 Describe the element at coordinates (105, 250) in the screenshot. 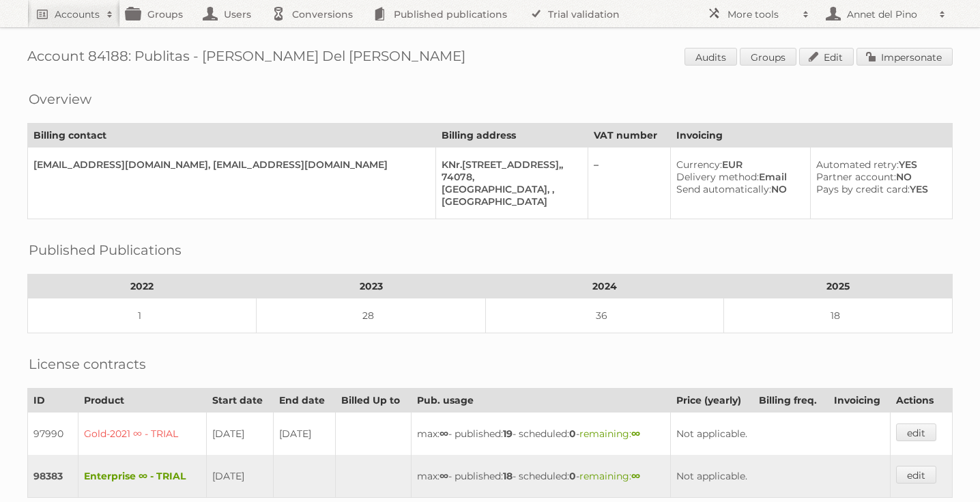

I see `h2: Published Publications` at that location.